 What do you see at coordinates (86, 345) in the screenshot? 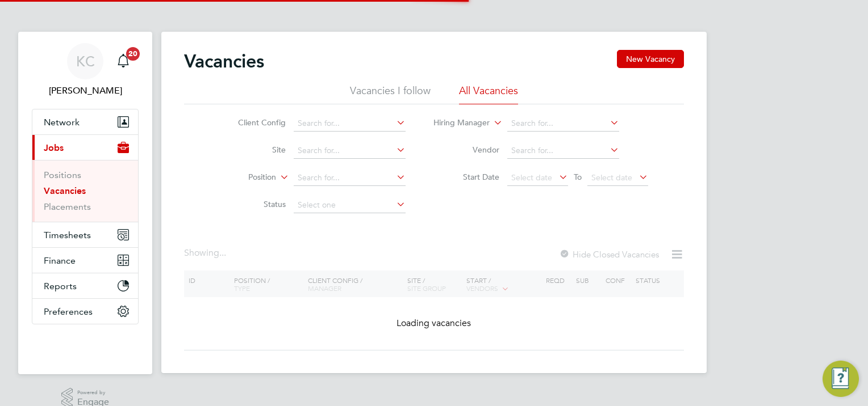
I see `a: Go to home page` at bounding box center [86, 345].